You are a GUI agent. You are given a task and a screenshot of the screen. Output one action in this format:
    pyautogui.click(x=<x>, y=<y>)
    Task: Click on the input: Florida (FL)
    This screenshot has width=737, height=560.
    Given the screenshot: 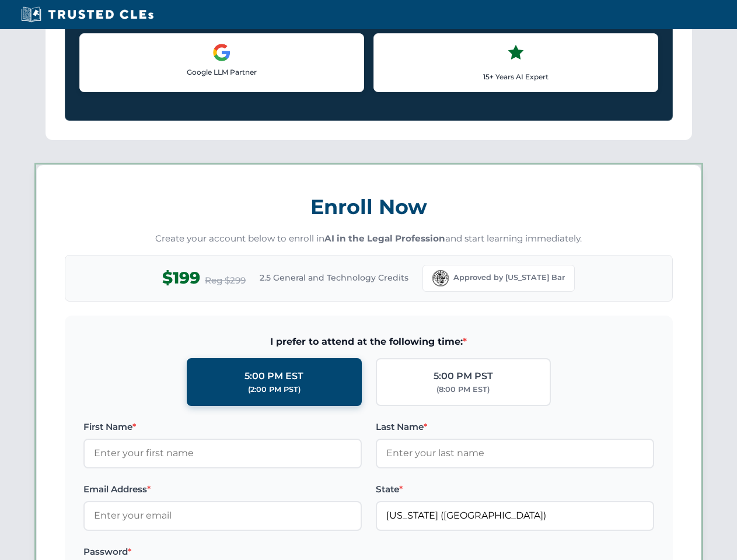 What is the action you would take?
    pyautogui.click(x=515, y=516)
    